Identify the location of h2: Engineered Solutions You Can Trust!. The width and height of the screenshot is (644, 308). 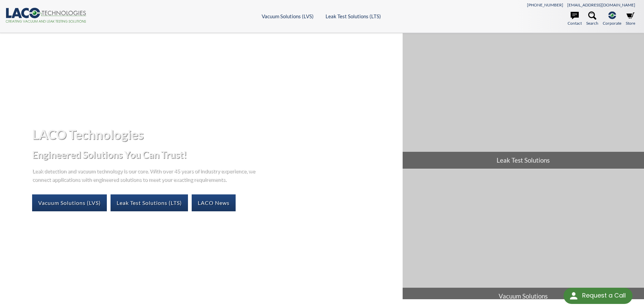
(215, 155).